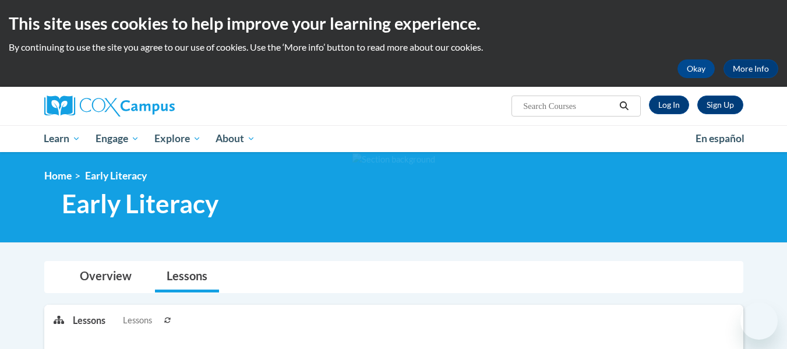 This screenshot has height=349, width=787. Describe the element at coordinates (89, 320) in the screenshot. I see `p: Lessons` at that location.